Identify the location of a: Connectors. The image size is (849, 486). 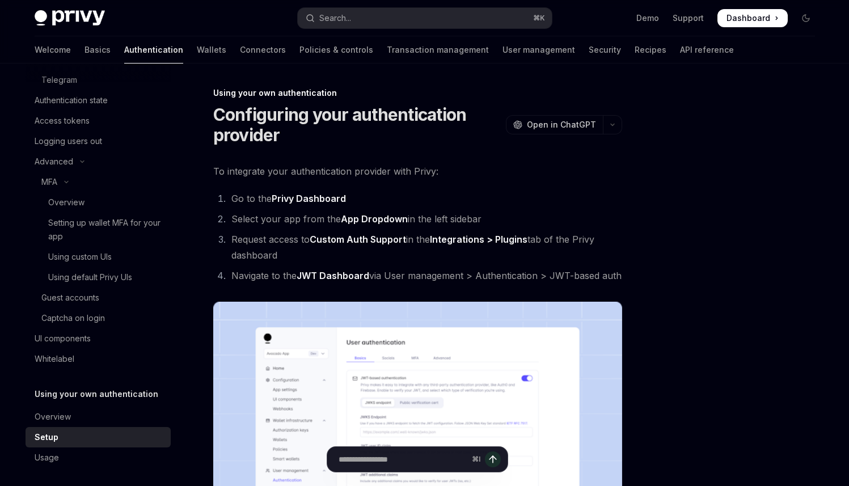
(263, 50).